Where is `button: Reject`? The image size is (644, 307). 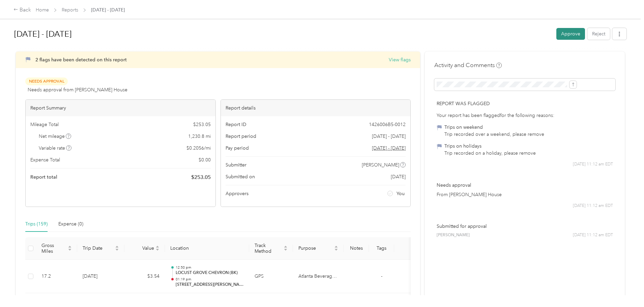
button: Reject is located at coordinates (598, 34).